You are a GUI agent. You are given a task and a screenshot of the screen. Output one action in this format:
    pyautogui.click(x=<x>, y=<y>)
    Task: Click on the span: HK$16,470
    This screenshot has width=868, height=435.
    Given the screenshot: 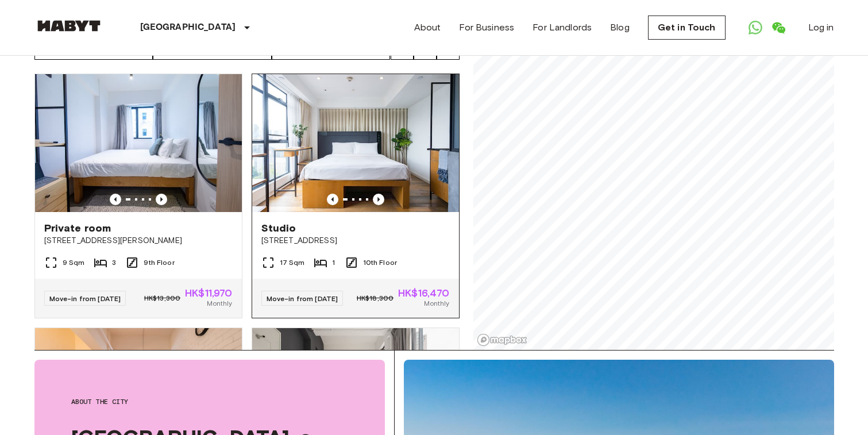 What is the action you would take?
    pyautogui.click(x=424, y=293)
    